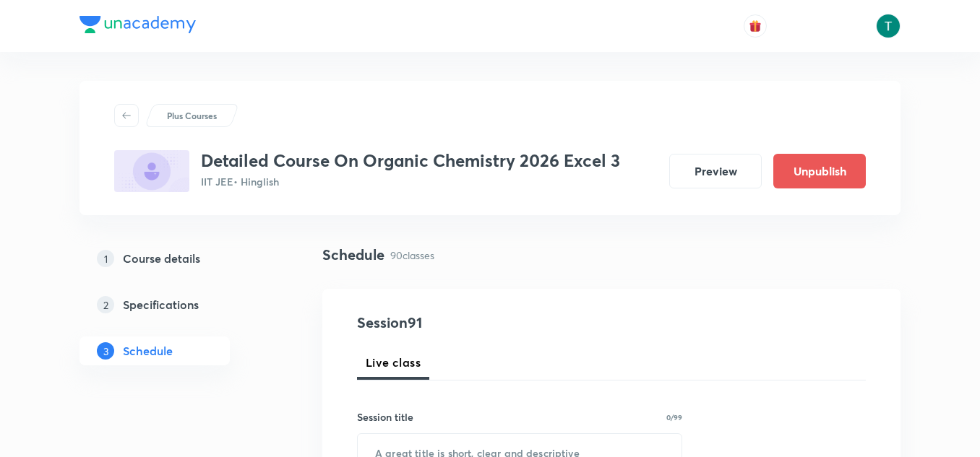  What do you see at coordinates (489, 323) in the screenshot?
I see `h4: Session 91` at bounding box center [489, 323].